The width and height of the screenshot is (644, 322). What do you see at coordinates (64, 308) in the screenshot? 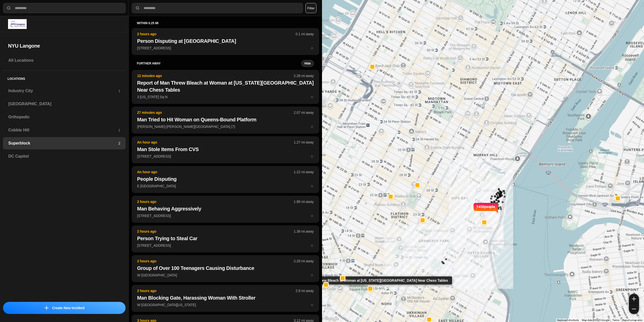
I see `a: iconCreate New Incident` at bounding box center [64, 308].